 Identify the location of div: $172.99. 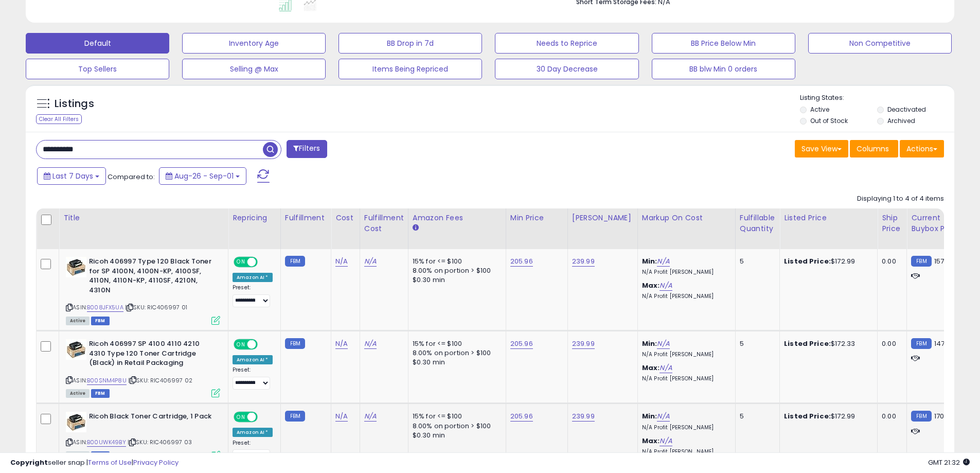
(827, 416).